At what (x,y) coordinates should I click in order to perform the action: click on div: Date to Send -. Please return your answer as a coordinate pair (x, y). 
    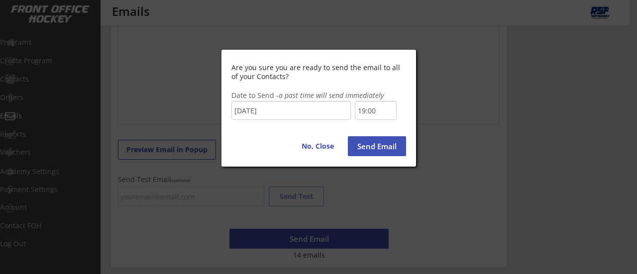
    Looking at the image, I should click on (319, 96).